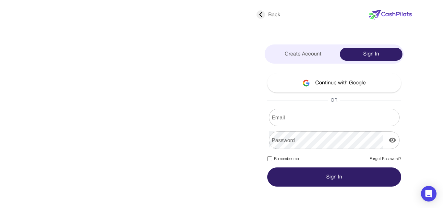 Image resolution: width=443 pixels, height=208 pixels. What do you see at coordinates (386, 159) in the screenshot?
I see `a: Forgot Password?` at bounding box center [386, 159].